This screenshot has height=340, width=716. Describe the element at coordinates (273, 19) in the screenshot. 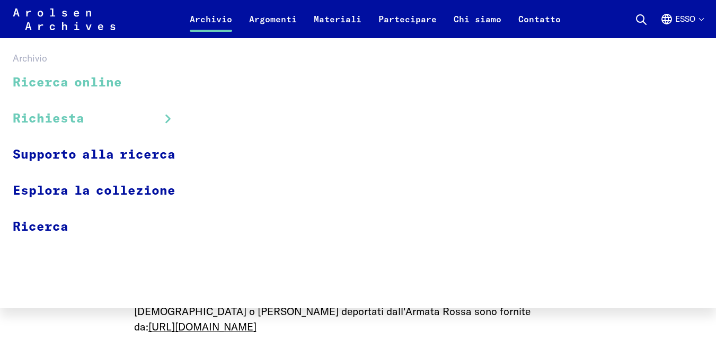

I see `font: Argomenti` at that location.